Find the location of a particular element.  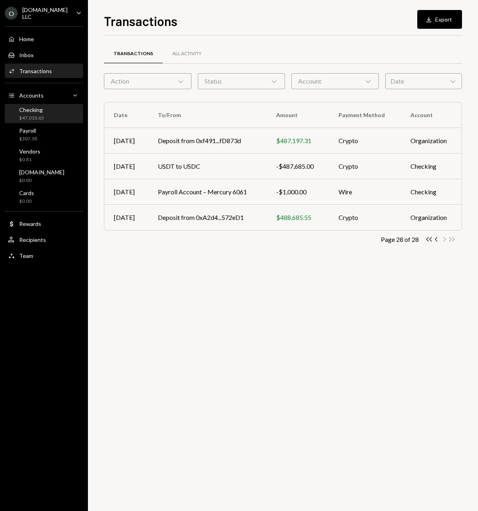

div: $0.81 is located at coordinates (30, 159).